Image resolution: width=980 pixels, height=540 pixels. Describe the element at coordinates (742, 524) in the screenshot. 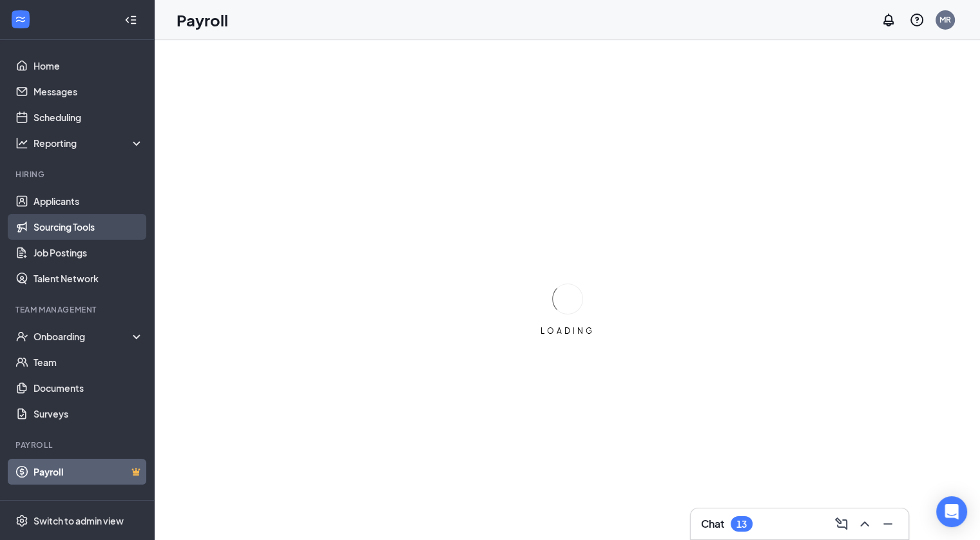

I see `div: 13` at that location.